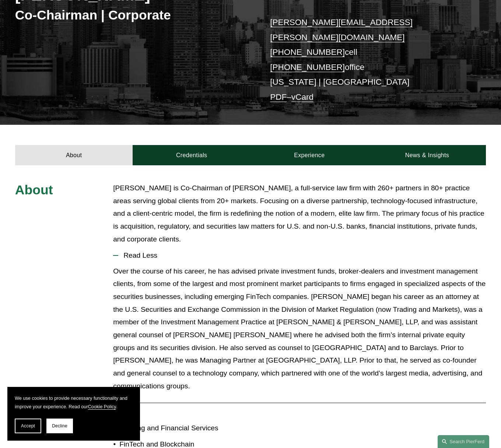  Describe the element at coordinates (300, 255) in the screenshot. I see `button: Read Less` at that location.